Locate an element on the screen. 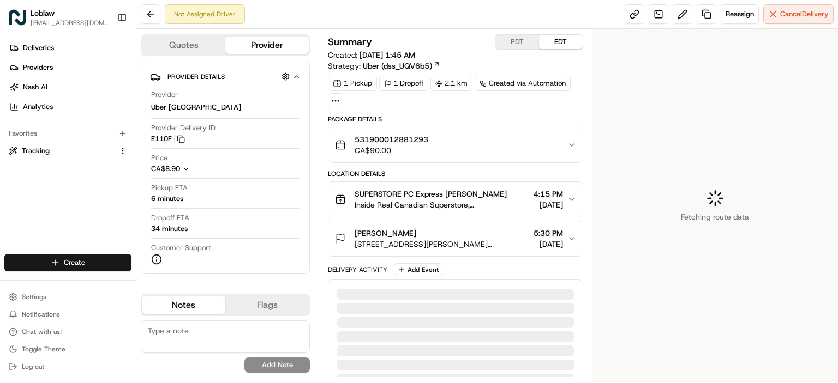 The width and height of the screenshot is (838, 383). span: Analytics is located at coordinates (38, 107).